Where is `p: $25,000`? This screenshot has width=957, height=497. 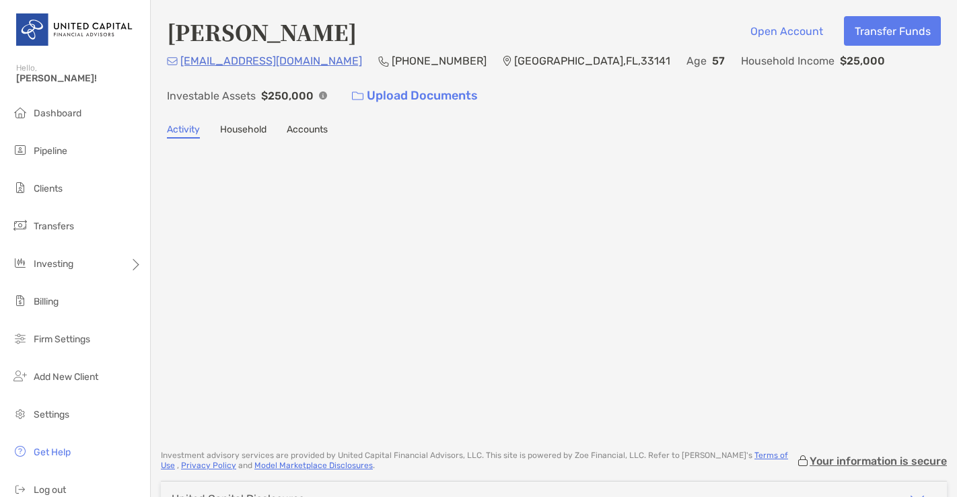 p: $25,000 is located at coordinates (862, 61).